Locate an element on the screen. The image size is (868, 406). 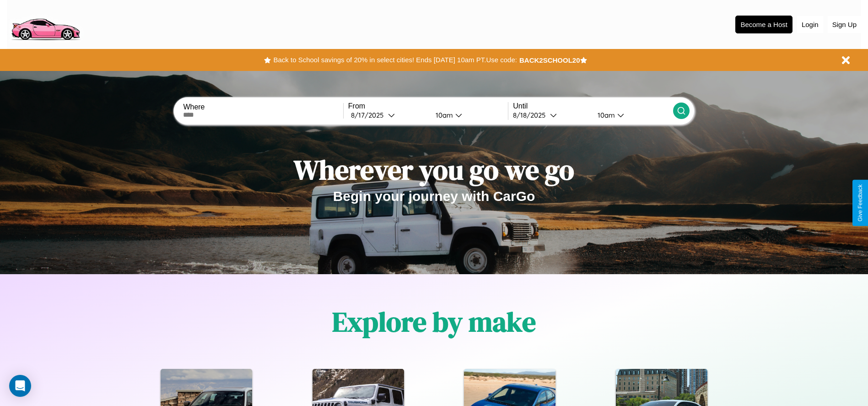
h1: Explore by make is located at coordinates (434, 322).